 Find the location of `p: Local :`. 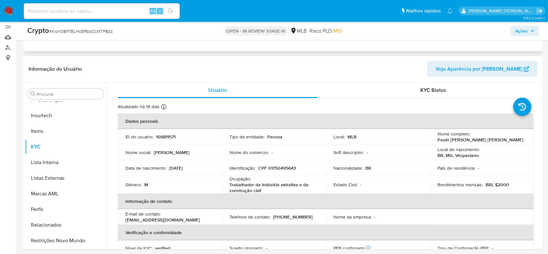

p: Local : is located at coordinates (339, 137).